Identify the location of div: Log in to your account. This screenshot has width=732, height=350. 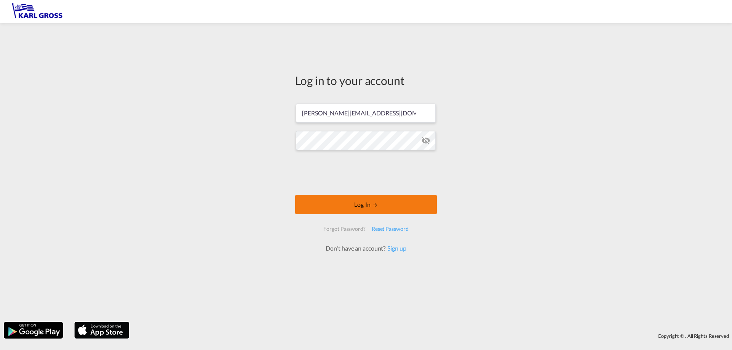
(366, 80).